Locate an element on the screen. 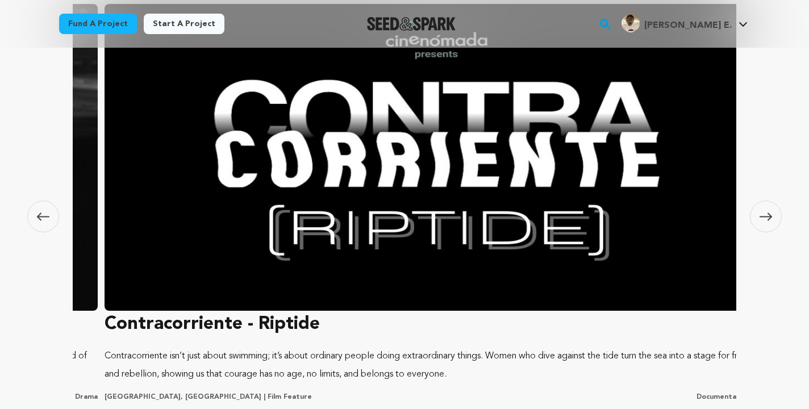  span: Greenaway E.'s Profile is located at coordinates (685, 24).